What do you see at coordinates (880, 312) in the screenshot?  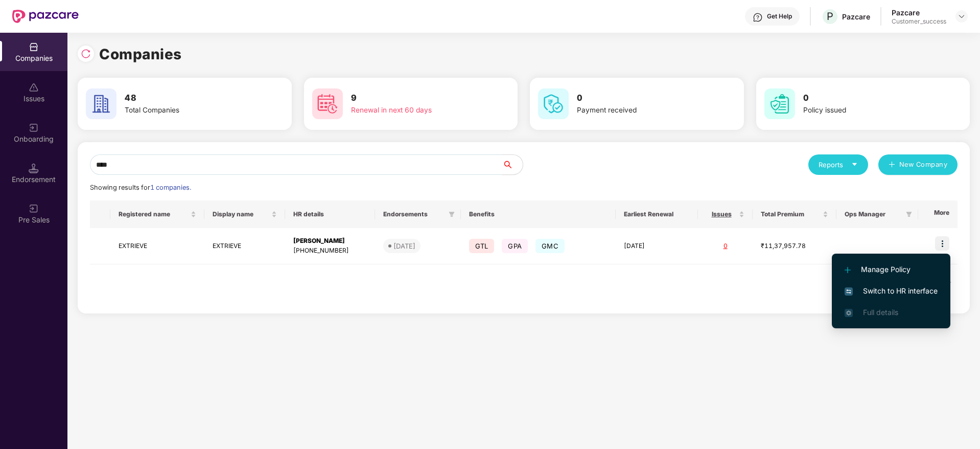 I see `span: Full details` at bounding box center [880, 312].